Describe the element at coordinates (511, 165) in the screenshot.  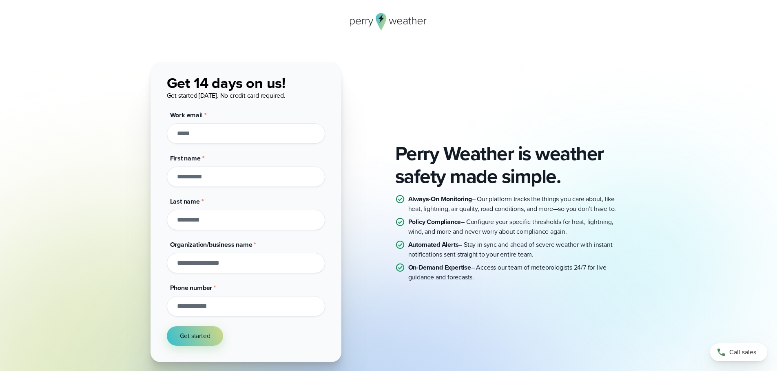
I see `h2: Perry Weather is weather safety made simple.` at that location.